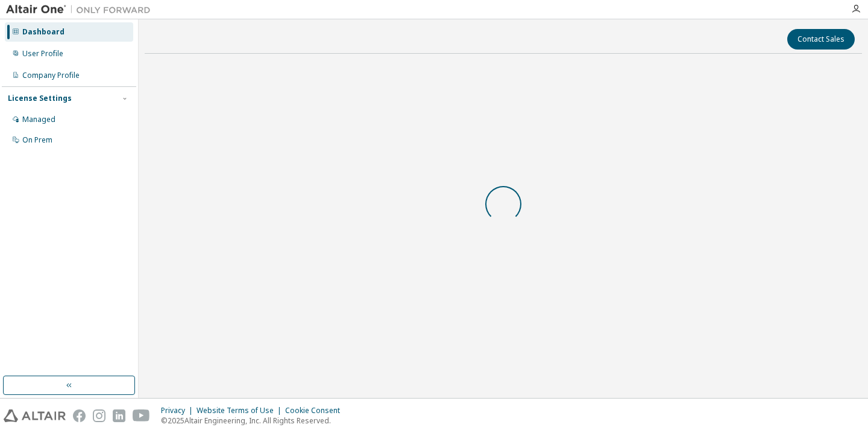  I want to click on img: linkedin.svg, so click(119, 416).